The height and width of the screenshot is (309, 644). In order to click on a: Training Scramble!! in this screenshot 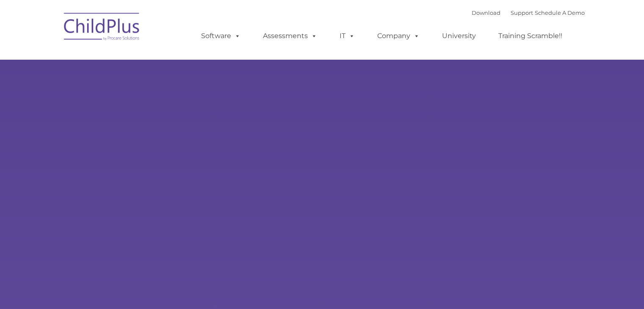, I will do `click(530, 36)`.